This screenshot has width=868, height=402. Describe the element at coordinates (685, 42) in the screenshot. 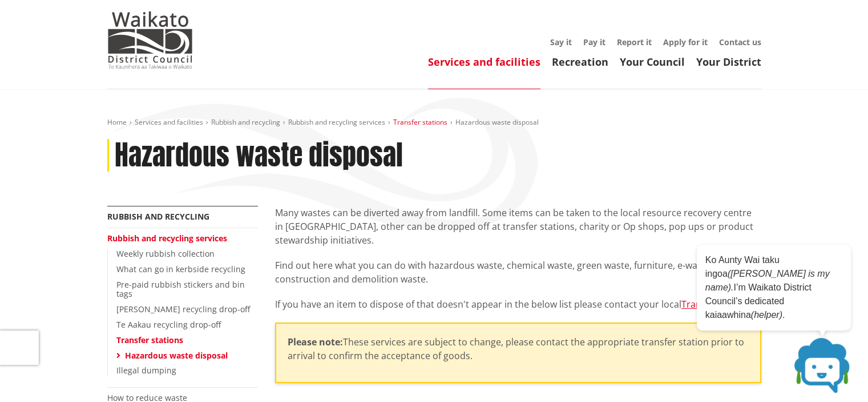

I see `a: Apply for it` at that location.